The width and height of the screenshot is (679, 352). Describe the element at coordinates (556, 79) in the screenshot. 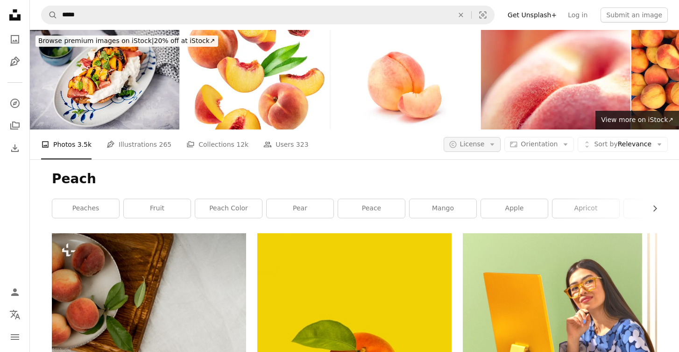

I see `img: Ripe Delicious Peach Close-Up` at that location.